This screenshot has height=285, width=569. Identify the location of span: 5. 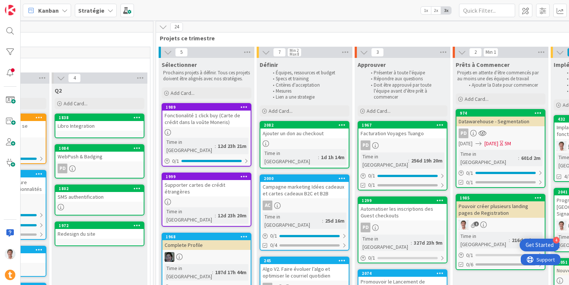
(181, 52).